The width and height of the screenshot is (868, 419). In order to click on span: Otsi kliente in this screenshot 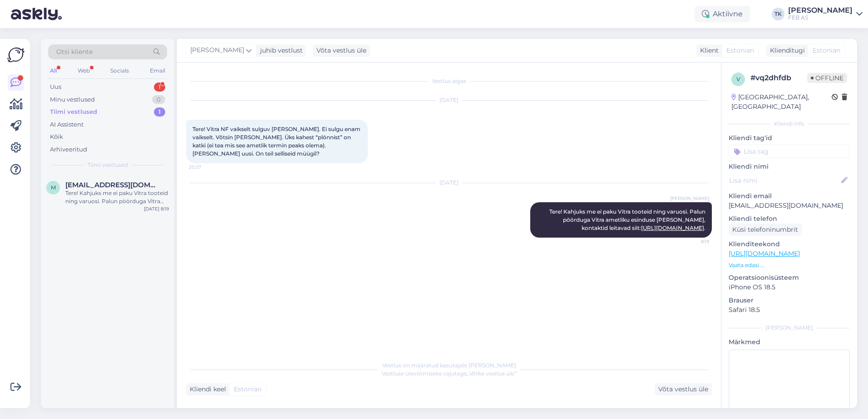, I will do `click(74, 51)`.